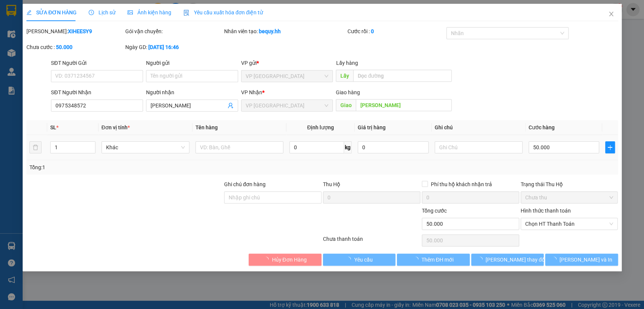  I want to click on div: VP gửi, so click(287, 63).